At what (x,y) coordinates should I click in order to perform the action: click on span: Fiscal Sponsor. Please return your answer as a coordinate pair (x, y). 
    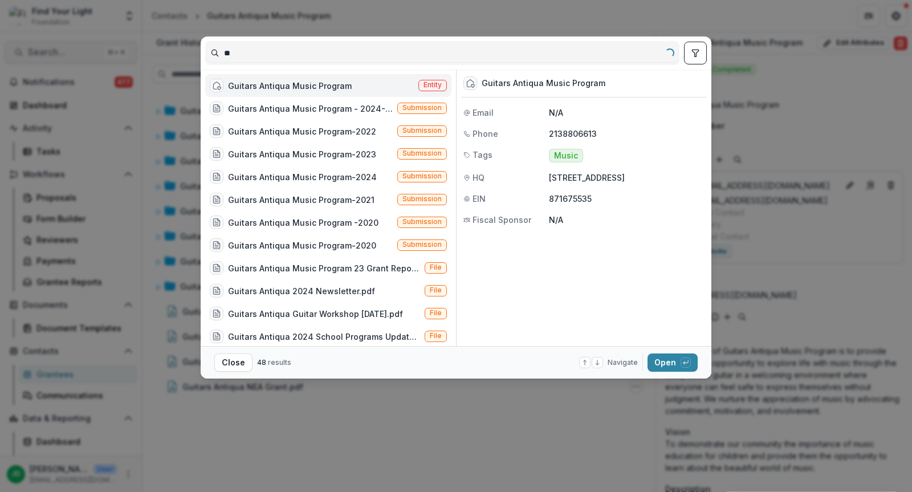
    Looking at the image, I should click on (502, 220).